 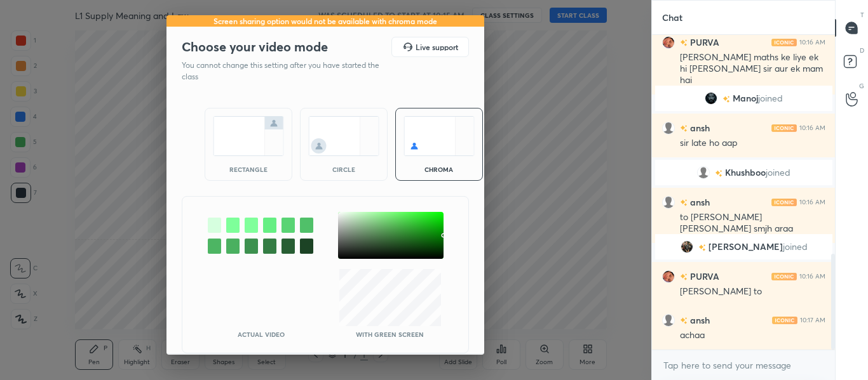 I want to click on img: normalScreenIcon.ae25ed63.svg, so click(x=248, y=136).